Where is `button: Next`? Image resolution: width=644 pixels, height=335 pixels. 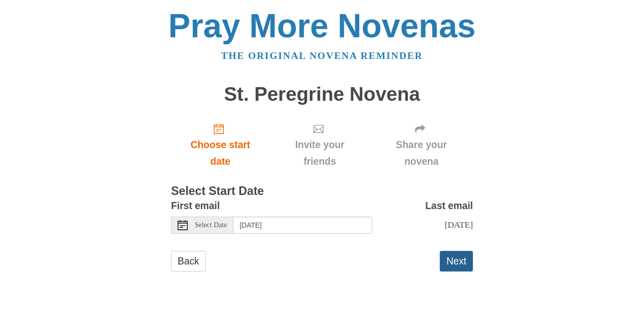 button: Next is located at coordinates (456, 261).